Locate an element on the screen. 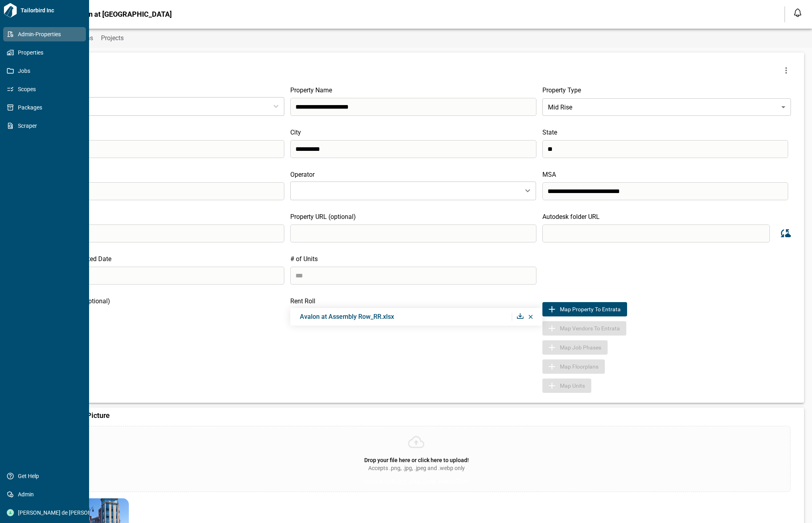 The width and height of the screenshot is (812, 523). p: Upload only .jpg .png .jpeg .webp Files* is located at coordinates (416, 481).